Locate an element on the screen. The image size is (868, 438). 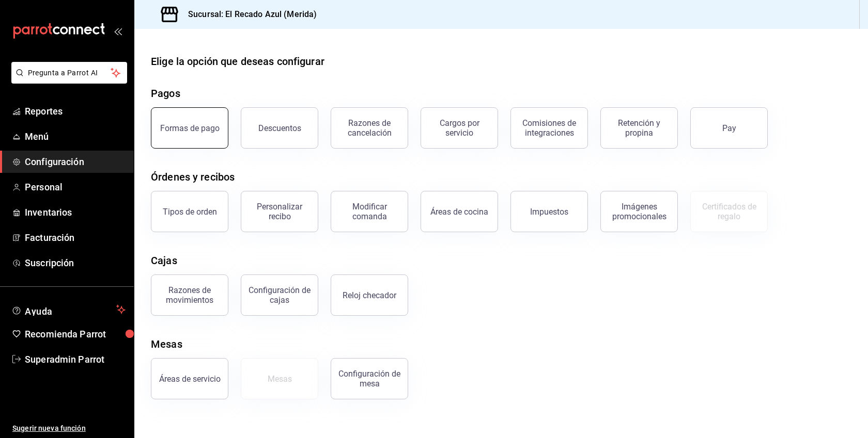
div: Impuestos is located at coordinates (549, 211).